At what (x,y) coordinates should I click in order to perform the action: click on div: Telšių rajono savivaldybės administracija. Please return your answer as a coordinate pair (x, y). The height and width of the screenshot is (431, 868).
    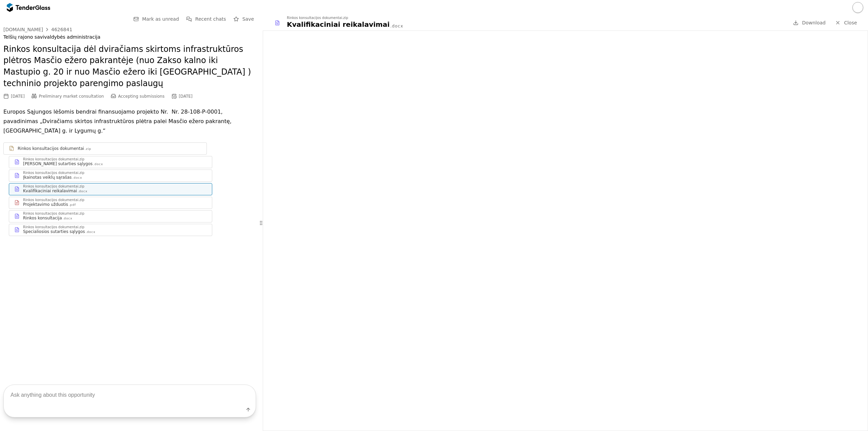
    Looking at the image, I should click on (129, 37).